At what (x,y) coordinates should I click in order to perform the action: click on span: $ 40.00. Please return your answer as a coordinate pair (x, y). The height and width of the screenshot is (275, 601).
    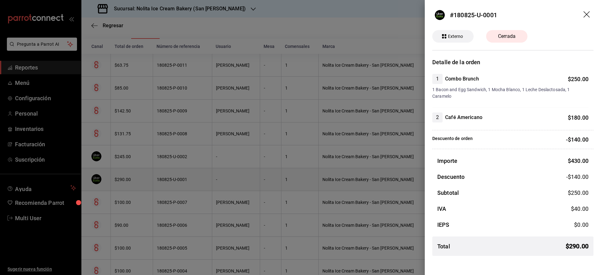
    Looking at the image, I should click on (579, 208).